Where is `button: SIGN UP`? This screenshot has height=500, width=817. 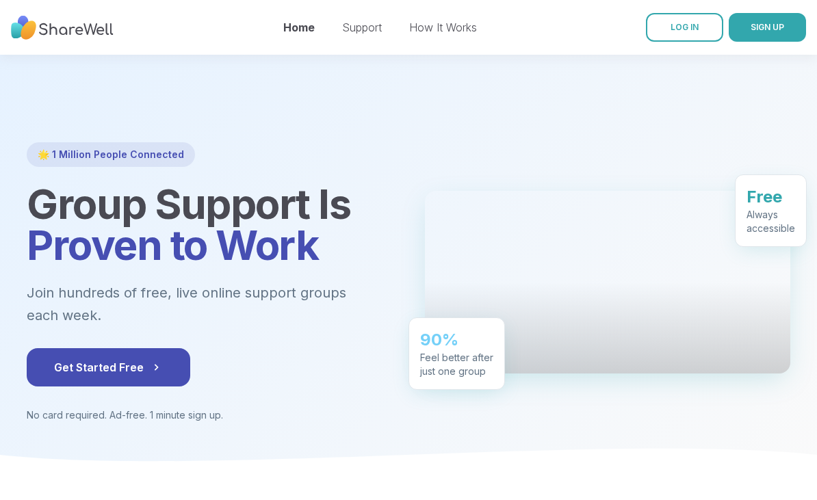 button: SIGN UP is located at coordinates (767, 27).